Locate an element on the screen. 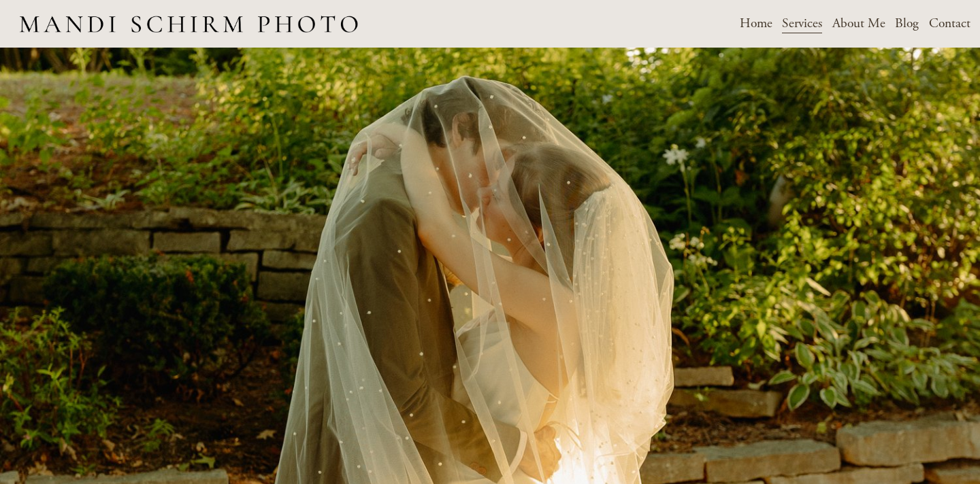  span: Services is located at coordinates (802, 23).